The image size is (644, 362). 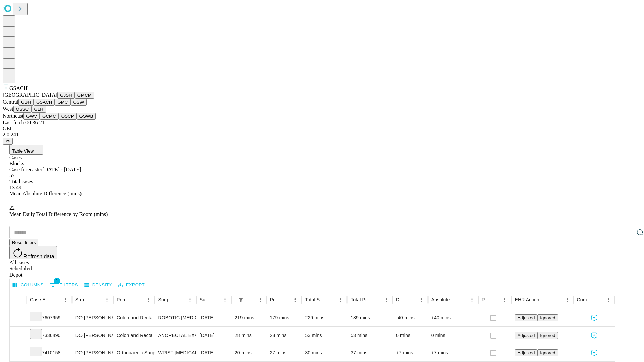 What do you see at coordinates (125, 300) in the screenshot?
I see `div: Primary Service` at bounding box center [125, 300].